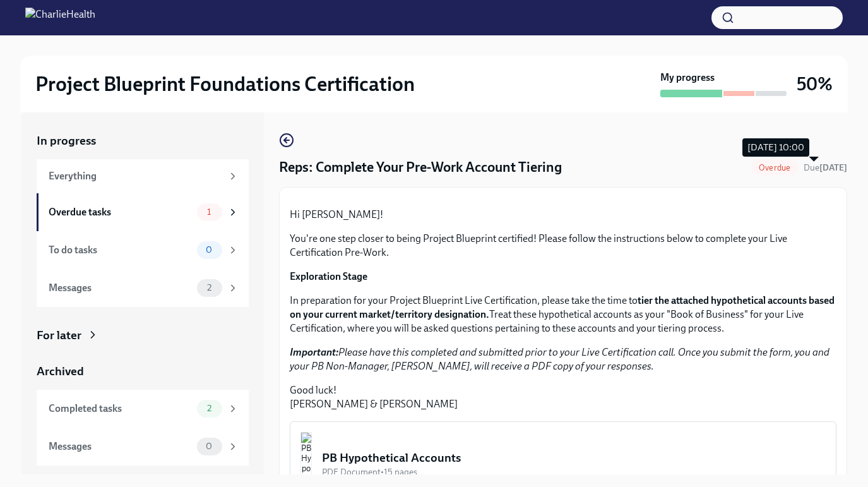  Describe the element at coordinates (135, 176) in the screenshot. I see `div: Everything` at that location.